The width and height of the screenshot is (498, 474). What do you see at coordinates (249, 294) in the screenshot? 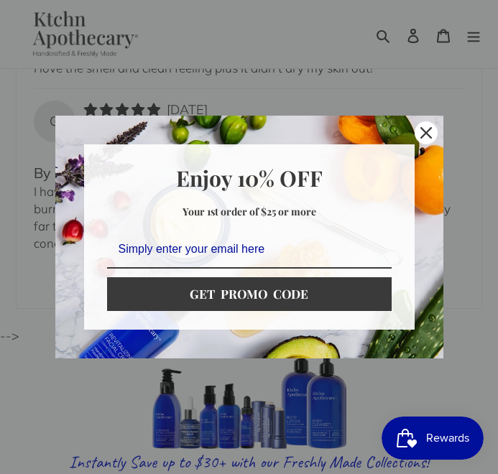
I see `button: GET PROMO CODE` at bounding box center [249, 294].